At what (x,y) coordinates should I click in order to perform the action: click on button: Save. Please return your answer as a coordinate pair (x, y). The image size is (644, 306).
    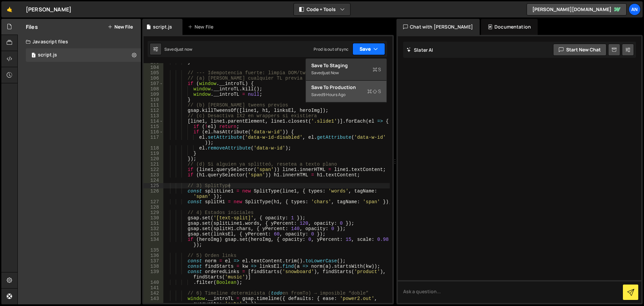
    Looking at the image, I should click on (369, 49).